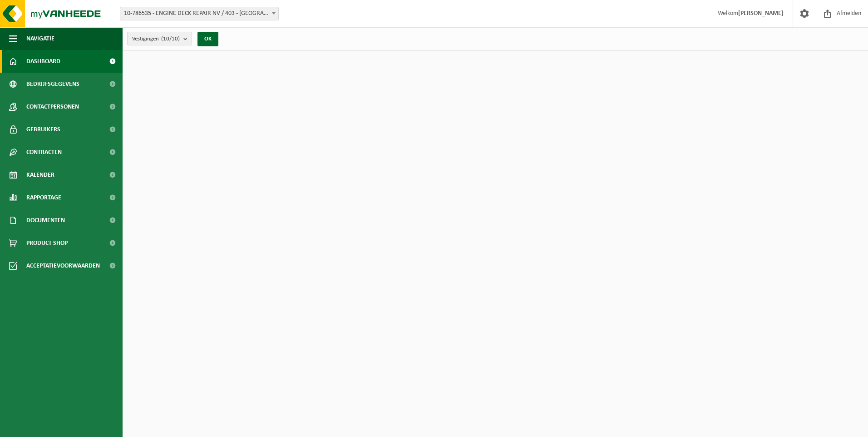 The width and height of the screenshot is (868, 437). Describe the element at coordinates (53, 107) in the screenshot. I see `span: Contactpersonen` at that location.